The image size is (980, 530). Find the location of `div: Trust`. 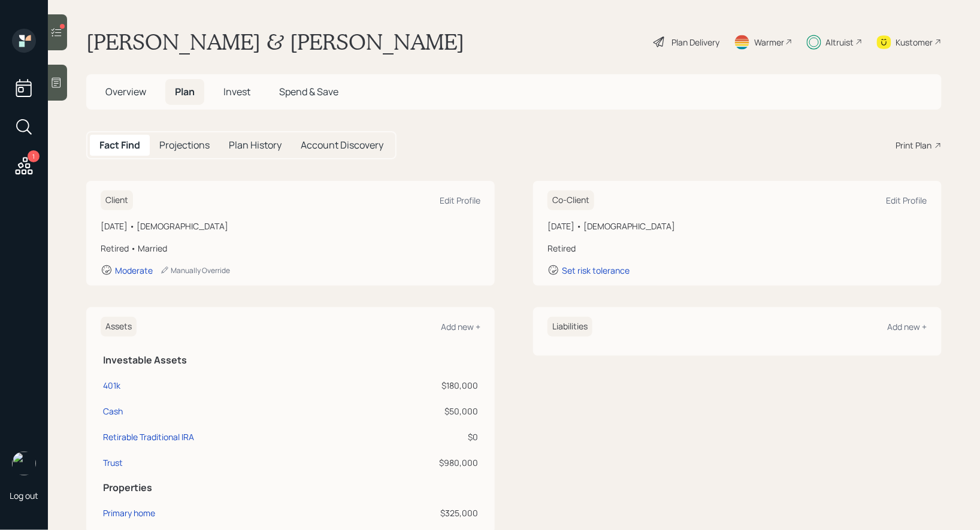

div: Trust is located at coordinates (112, 462).